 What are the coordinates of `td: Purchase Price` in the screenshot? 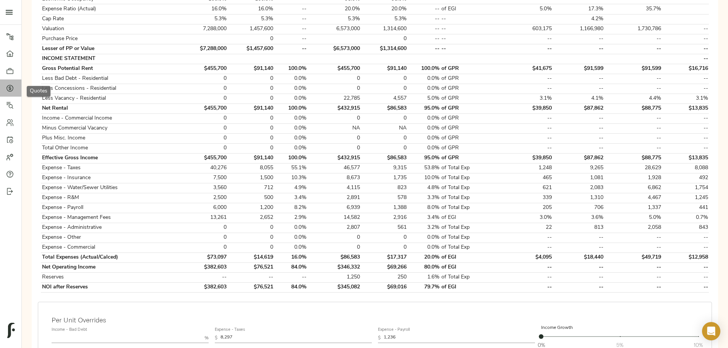 It's located at (111, 39).